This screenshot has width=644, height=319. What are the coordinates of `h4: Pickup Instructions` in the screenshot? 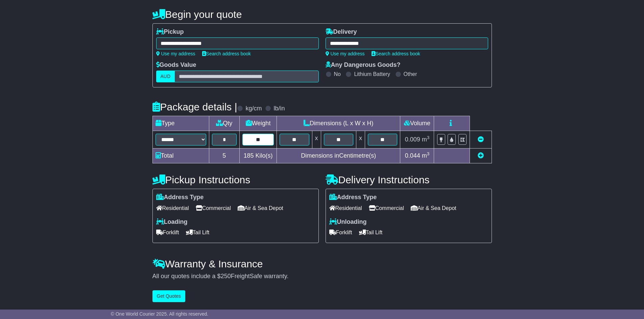 It's located at (235, 179).